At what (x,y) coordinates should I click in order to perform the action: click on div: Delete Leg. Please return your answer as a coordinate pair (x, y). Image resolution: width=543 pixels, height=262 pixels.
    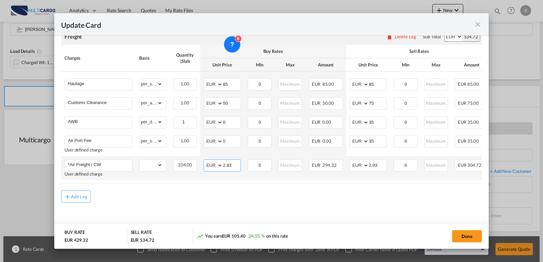
    Looking at the image, I should click on (405, 37).